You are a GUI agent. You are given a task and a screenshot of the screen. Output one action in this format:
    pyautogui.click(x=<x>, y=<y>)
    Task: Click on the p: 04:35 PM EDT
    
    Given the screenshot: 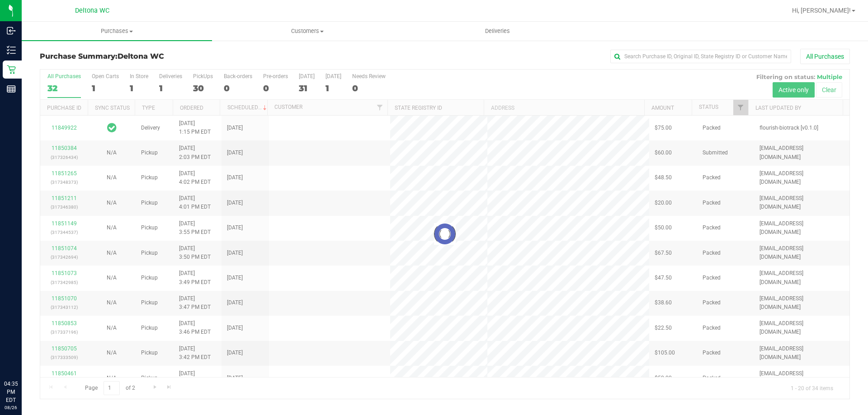 What is the action you would take?
    pyautogui.click(x=11, y=392)
    